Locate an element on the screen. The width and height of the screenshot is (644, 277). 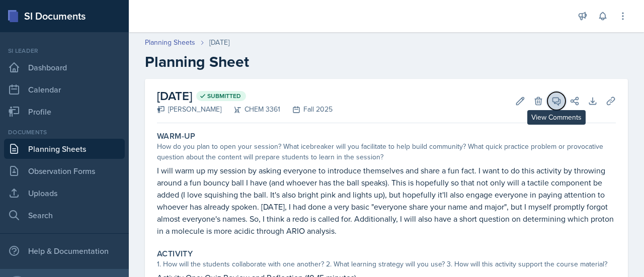
a: Search is located at coordinates (64, 215).